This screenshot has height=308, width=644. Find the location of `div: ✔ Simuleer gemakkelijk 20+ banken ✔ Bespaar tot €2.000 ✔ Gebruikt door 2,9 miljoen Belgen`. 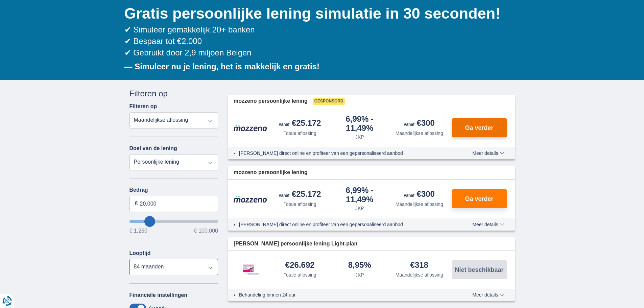

div: ✔ Simuleer gemakkelijk 20+ banken ✔ Bespaar tot €2.000 ✔ Gebruikt door 2,9 miljoen Belgen is located at coordinates (319, 41).